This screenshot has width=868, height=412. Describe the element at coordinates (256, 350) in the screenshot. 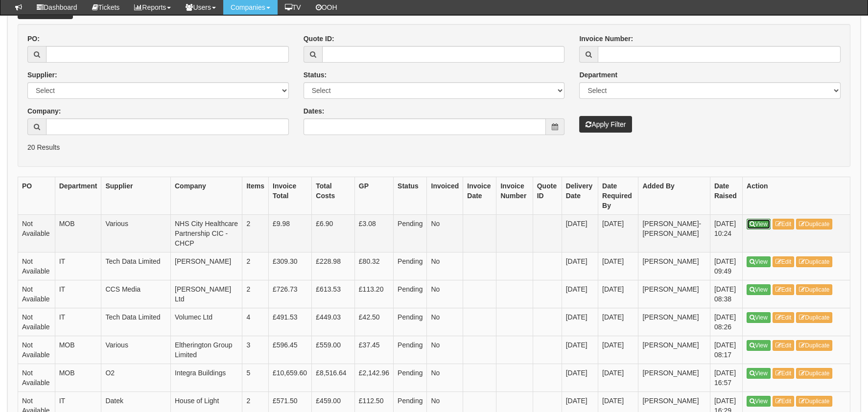

I see `td: 3` at that location.